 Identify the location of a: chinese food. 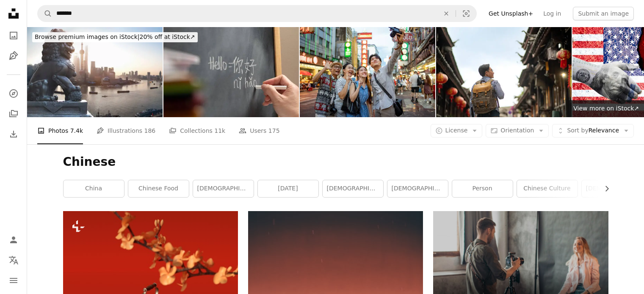
(158, 189).